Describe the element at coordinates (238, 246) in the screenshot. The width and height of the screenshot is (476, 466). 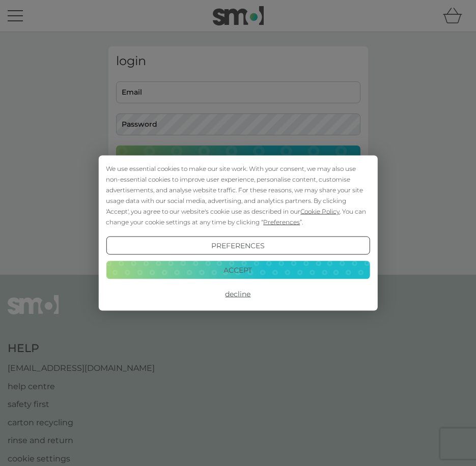
I see `button: Preferences` at that location.